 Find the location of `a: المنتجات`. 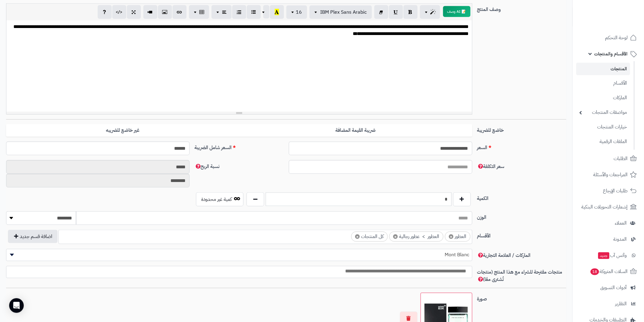

a: المنتجات is located at coordinates (603, 69).